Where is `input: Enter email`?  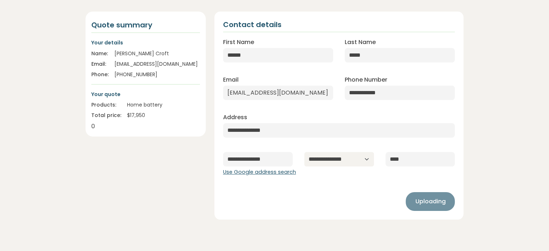 input: Enter email is located at coordinates (278, 93).